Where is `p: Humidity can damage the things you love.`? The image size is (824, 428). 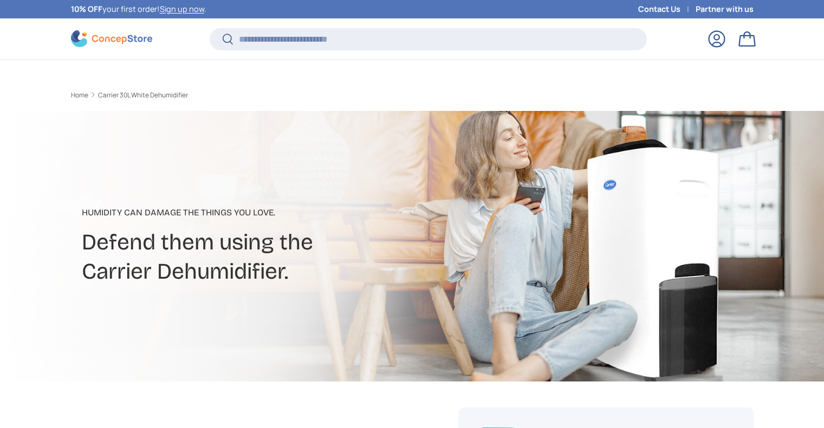
p: Humidity can damage the things you love. is located at coordinates (290, 213).